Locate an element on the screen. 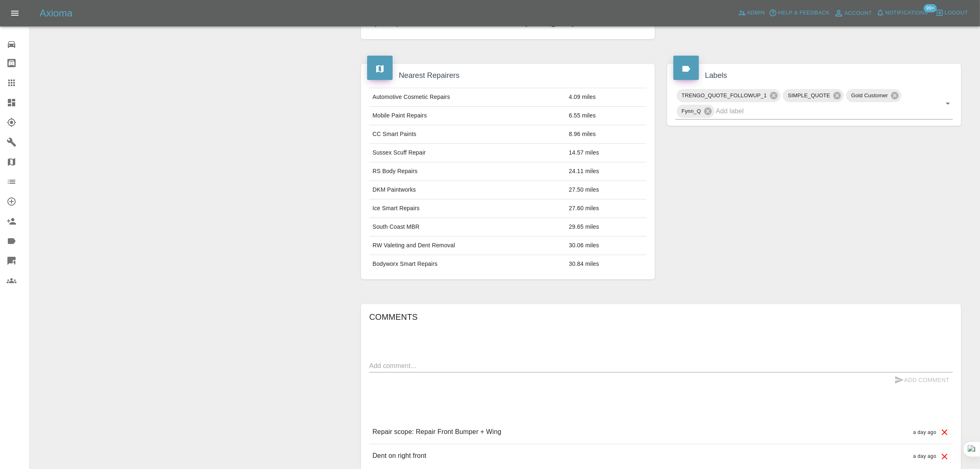 Image resolution: width=980 pixels, height=469 pixels. span: Account is located at coordinates (859, 13).